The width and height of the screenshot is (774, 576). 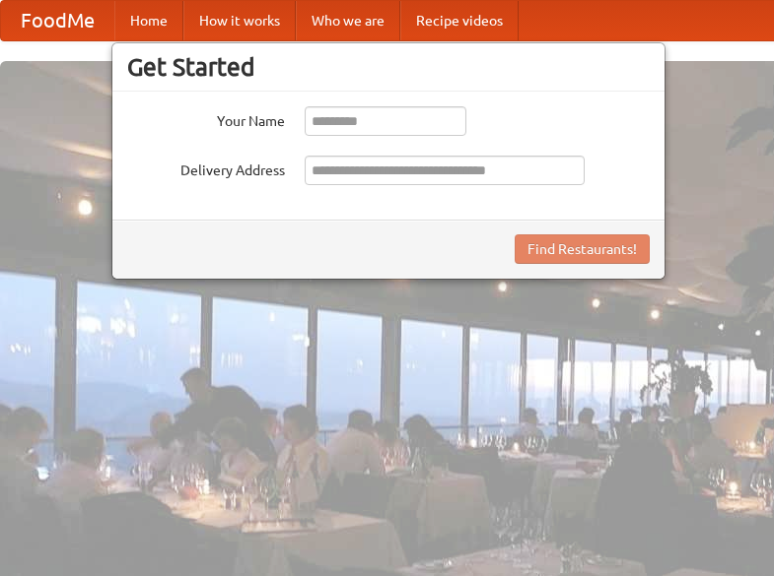 What do you see at coordinates (459, 21) in the screenshot?
I see `a: Recipe videos` at bounding box center [459, 21].